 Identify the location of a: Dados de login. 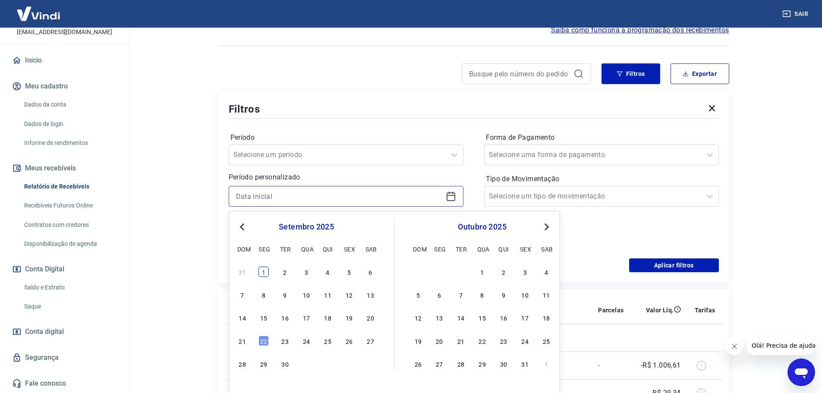
(69, 124).